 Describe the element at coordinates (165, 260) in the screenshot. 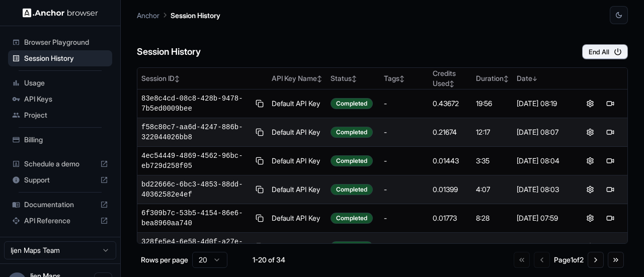

I see `p: Rows per page` at that location.